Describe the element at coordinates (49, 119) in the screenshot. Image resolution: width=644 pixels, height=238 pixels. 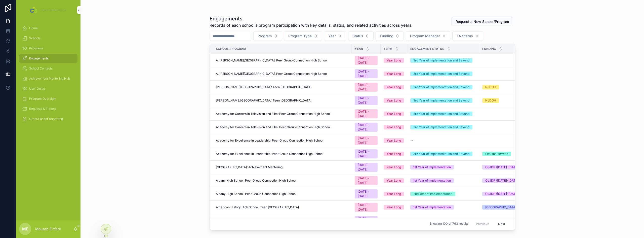
I see `a: Grant/Funder Reporting` at that location.